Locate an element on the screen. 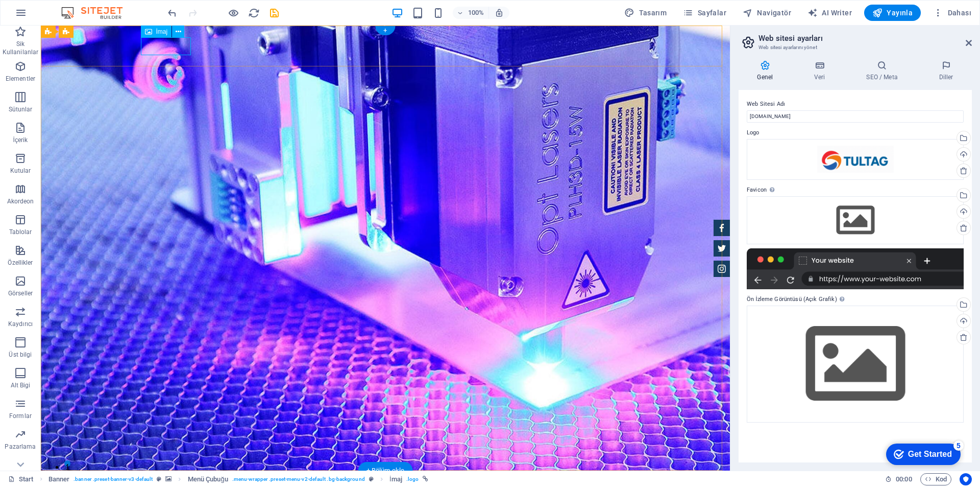 The height and width of the screenshot is (487, 980). i: Kaydet (Ctrl+S) is located at coordinates (274, 13).